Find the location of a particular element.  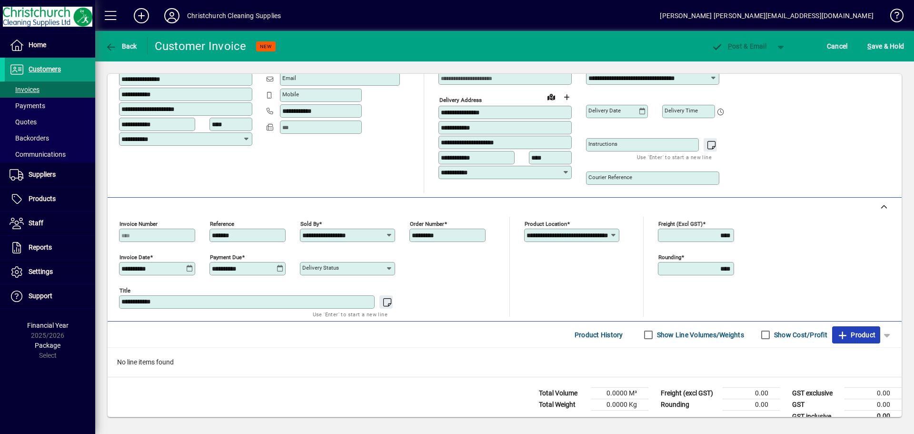

span: Financial Year is located at coordinates (48, 325).